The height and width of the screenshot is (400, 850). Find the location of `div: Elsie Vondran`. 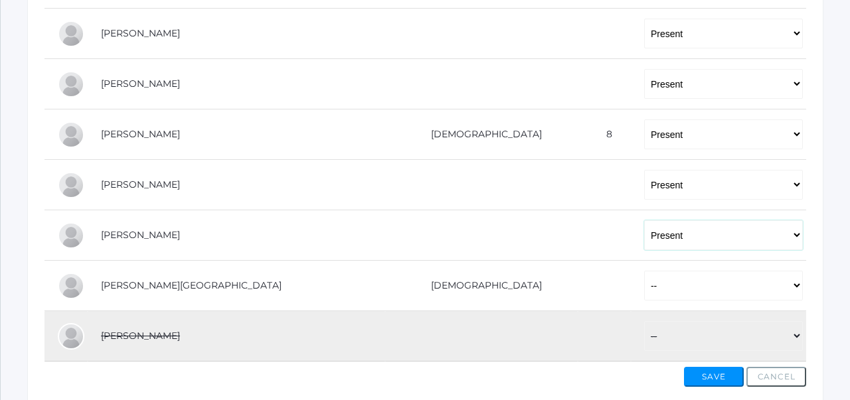

div: Elsie Vondran is located at coordinates (71, 337).